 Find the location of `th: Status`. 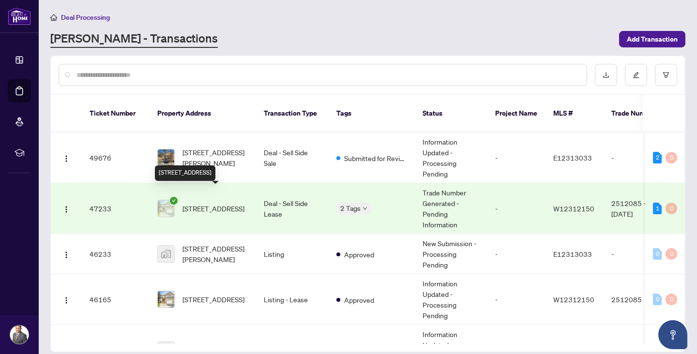

th: Status is located at coordinates (451, 114).